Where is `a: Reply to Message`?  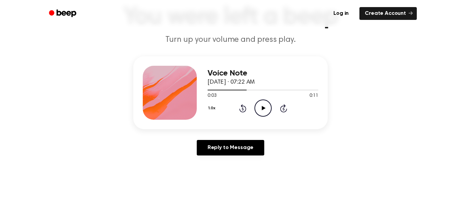
a: Reply to Message is located at coordinates (230, 148).